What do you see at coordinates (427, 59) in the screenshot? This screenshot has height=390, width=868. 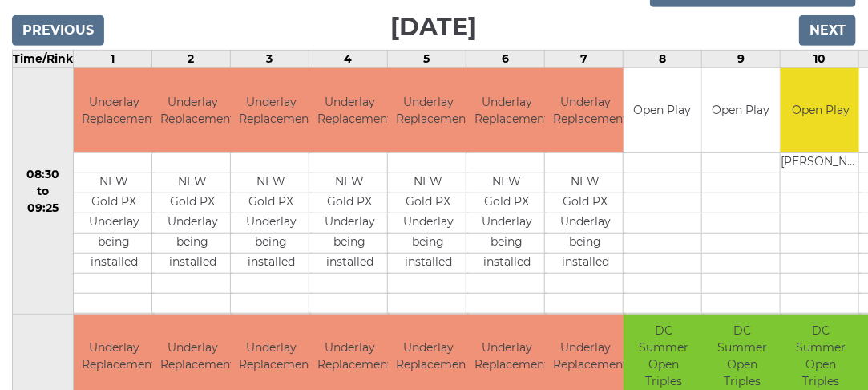 I see `td: 5` at bounding box center [427, 59].